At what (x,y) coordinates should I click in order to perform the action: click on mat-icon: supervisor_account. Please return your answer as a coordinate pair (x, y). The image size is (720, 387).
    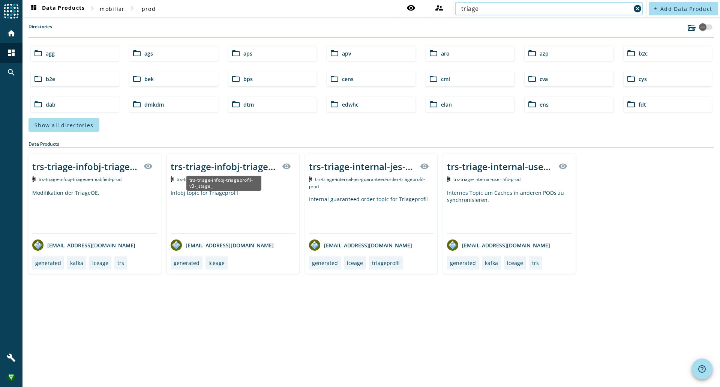
    Looking at the image, I should click on (439, 8).